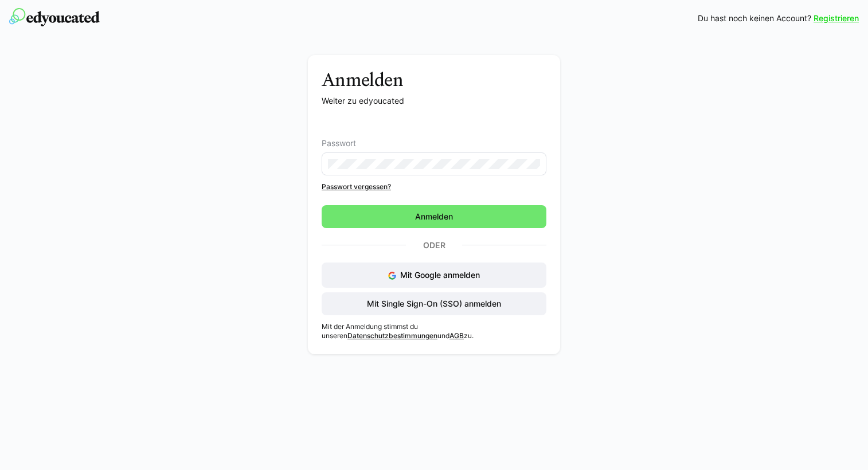  What do you see at coordinates (434, 217) in the screenshot?
I see `button: Anmelden` at bounding box center [434, 217].